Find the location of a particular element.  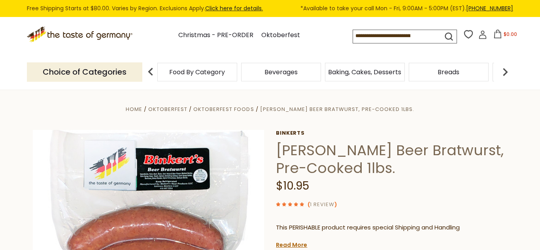

a: Breads is located at coordinates (448, 72).